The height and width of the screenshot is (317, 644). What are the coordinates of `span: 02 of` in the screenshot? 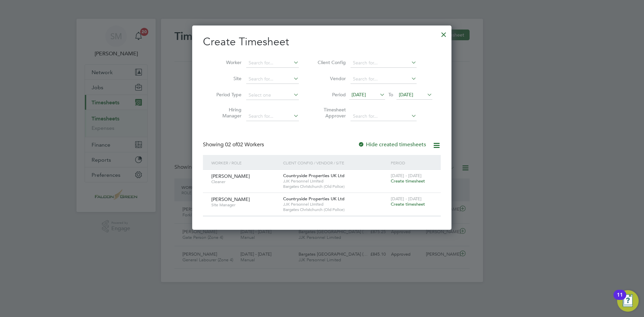 It's located at (231, 145).